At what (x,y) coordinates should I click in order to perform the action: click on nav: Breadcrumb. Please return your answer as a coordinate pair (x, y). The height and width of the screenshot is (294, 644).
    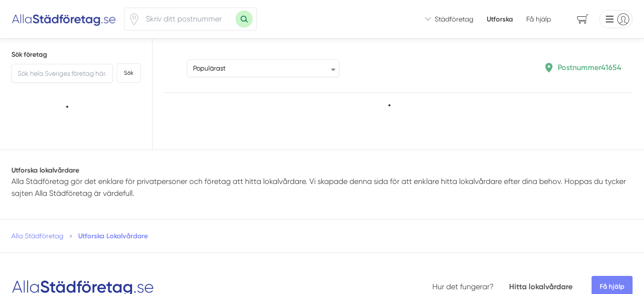
    Looking at the image, I should click on (322, 236).